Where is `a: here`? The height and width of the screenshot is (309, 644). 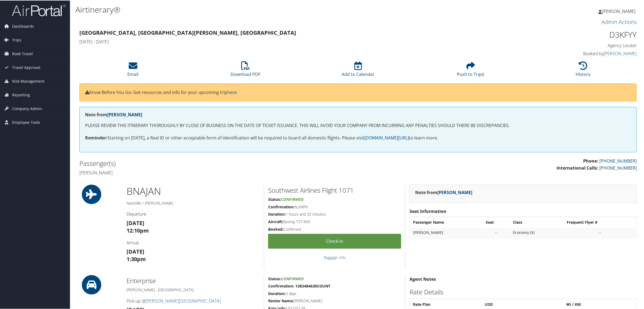
a: here is located at coordinates (232, 92).